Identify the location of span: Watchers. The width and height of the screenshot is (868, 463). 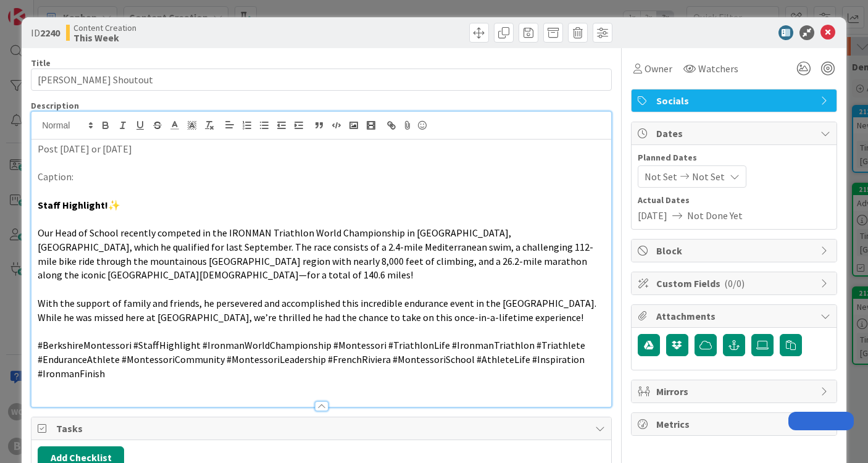
(718, 69).